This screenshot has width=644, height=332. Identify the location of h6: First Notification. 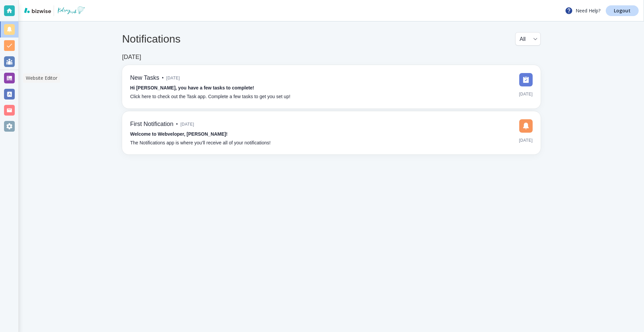
(152, 124).